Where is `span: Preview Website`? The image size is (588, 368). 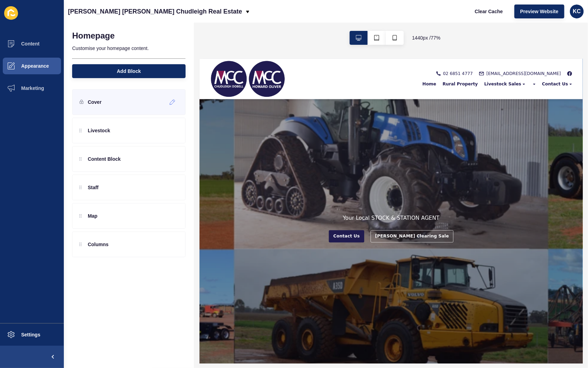 span: Preview Website is located at coordinates (539, 12).